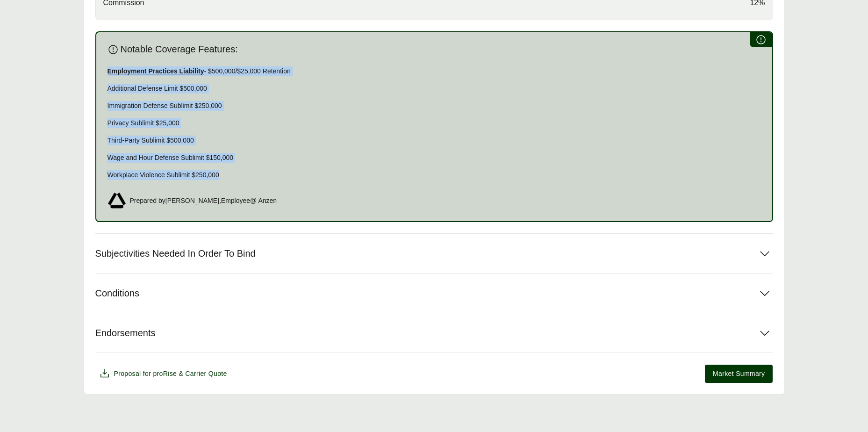 The height and width of the screenshot is (432, 868). What do you see at coordinates (179, 49) in the screenshot?
I see `span: Notable Coverage Features:` at bounding box center [179, 49].